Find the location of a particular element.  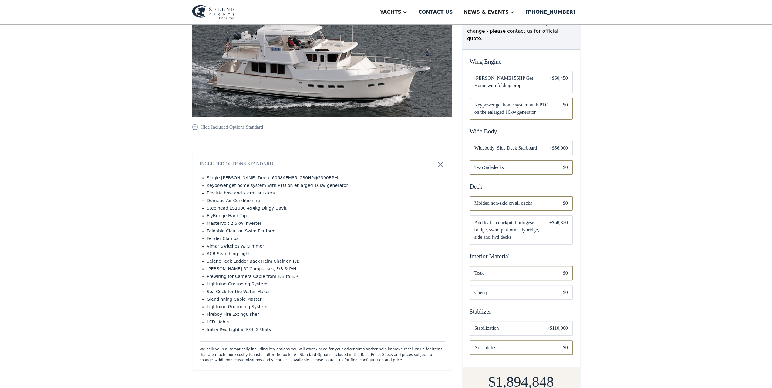

li: Foldable Cleat on Swim Platform is located at coordinates (326, 231).